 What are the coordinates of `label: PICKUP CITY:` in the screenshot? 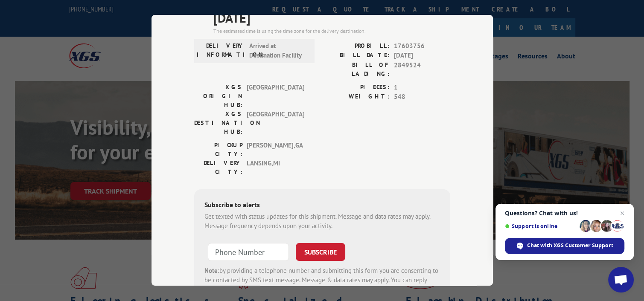 It's located at (218, 149).